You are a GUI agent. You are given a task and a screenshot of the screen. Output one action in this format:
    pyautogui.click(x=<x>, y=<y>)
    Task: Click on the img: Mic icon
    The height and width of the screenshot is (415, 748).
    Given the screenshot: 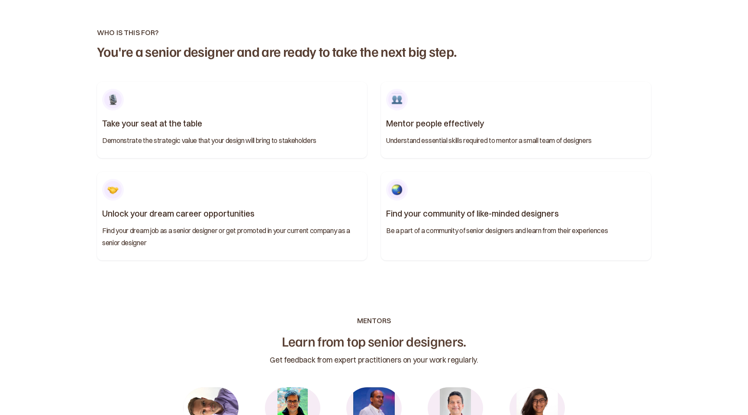 What is the action you would take?
    pyautogui.click(x=113, y=100)
    